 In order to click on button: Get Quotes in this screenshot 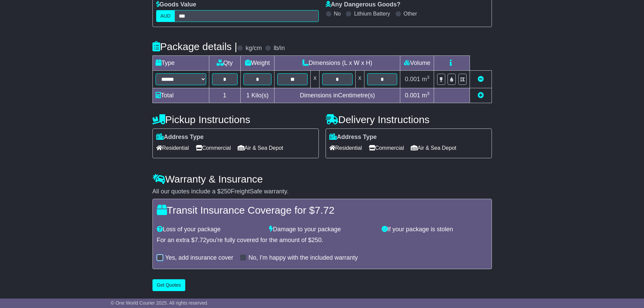, I will do `click(169, 285)`.